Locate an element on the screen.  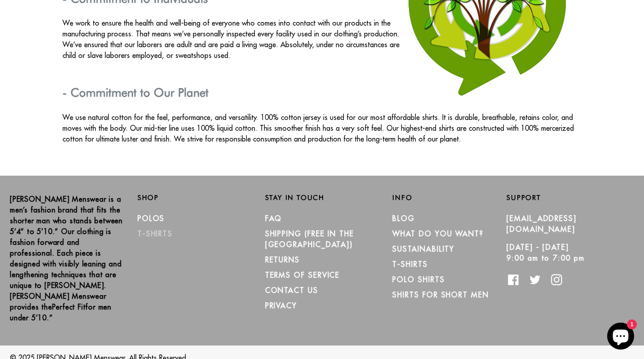
h2: Shop is located at coordinates (194, 198).